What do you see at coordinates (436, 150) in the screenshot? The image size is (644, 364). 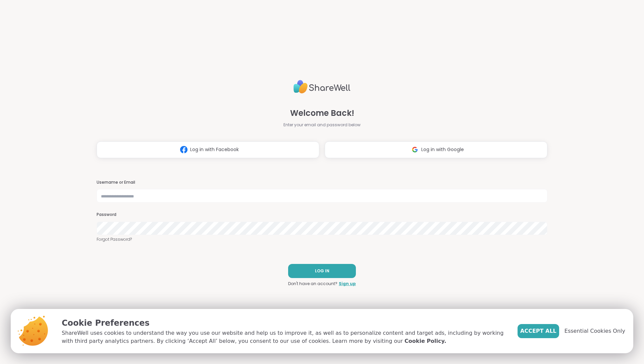 I see `button: Log in with Google` at bounding box center [436, 150].